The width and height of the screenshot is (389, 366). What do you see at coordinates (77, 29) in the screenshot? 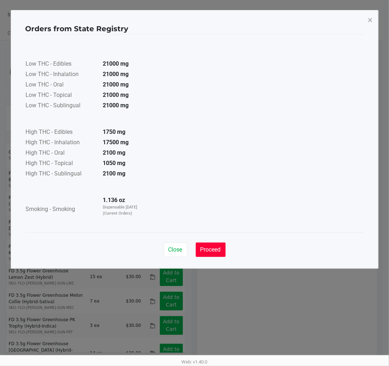
I see `h4: Orders from State Registry` at bounding box center [77, 29].